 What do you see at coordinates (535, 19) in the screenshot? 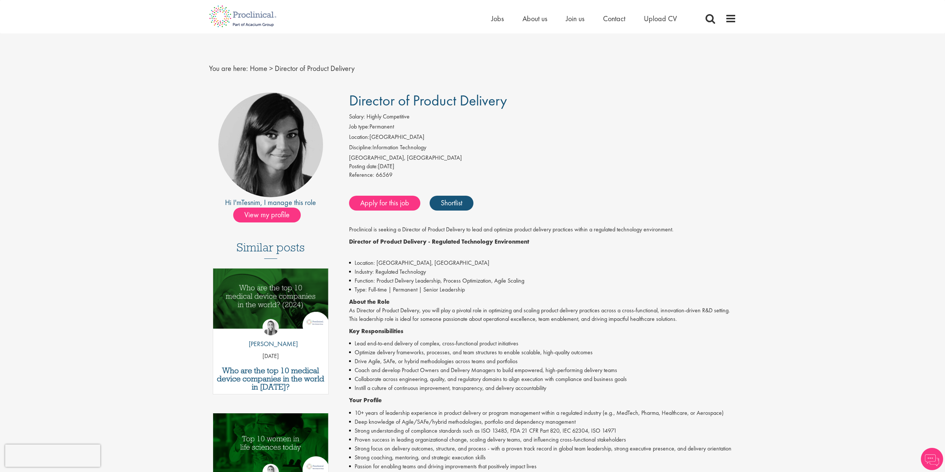
I see `span: About us` at bounding box center [535, 19].